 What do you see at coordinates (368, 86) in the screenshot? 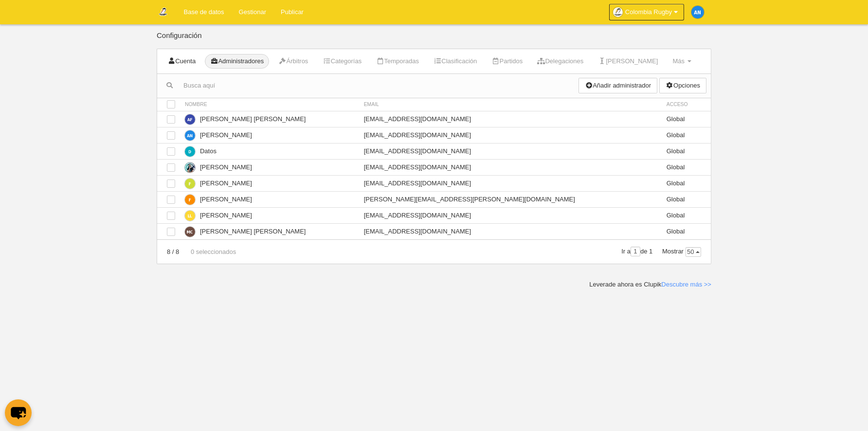
I see `input: Busca aquí` at bounding box center [368, 86].